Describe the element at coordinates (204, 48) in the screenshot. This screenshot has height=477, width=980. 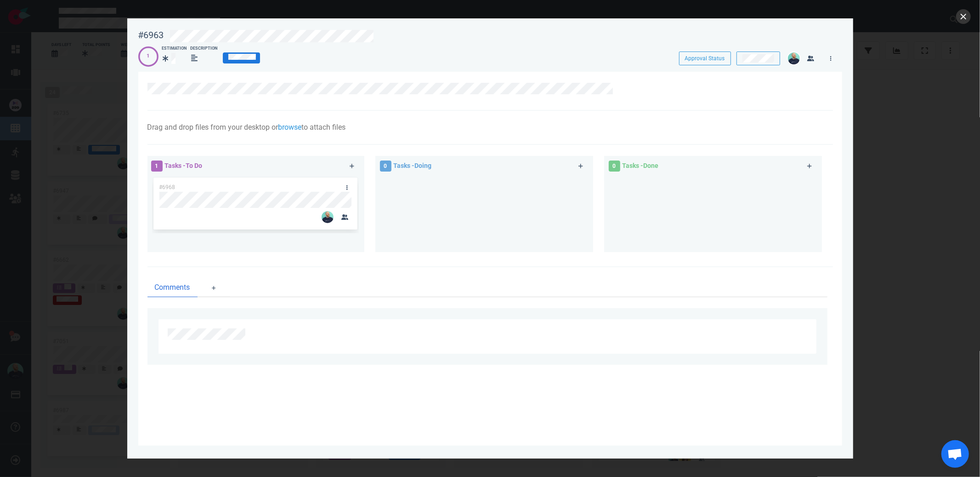
I see `div: Description` at that location.